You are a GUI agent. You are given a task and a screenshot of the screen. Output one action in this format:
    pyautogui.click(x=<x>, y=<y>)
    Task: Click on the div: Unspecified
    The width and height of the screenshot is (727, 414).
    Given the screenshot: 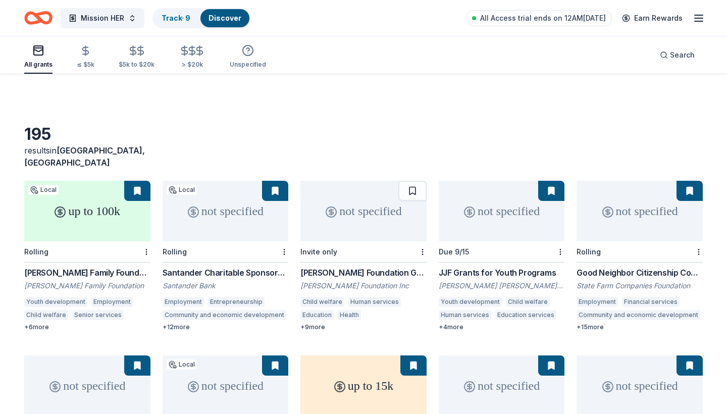 What is the action you would take?
    pyautogui.click(x=248, y=65)
    